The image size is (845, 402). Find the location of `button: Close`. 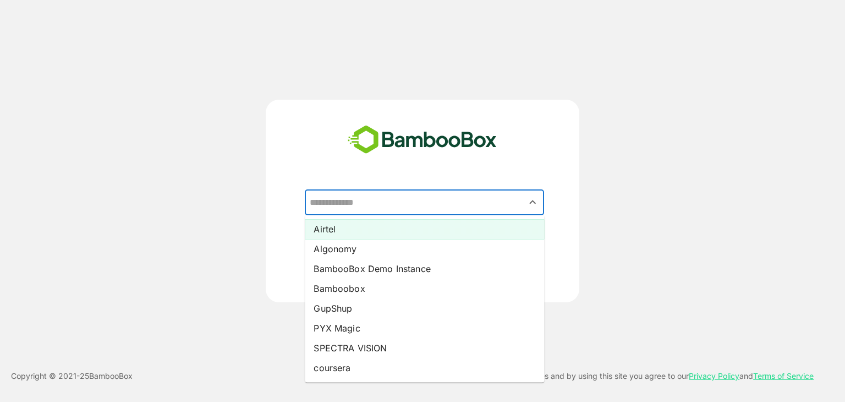

button: Close is located at coordinates (533, 202).